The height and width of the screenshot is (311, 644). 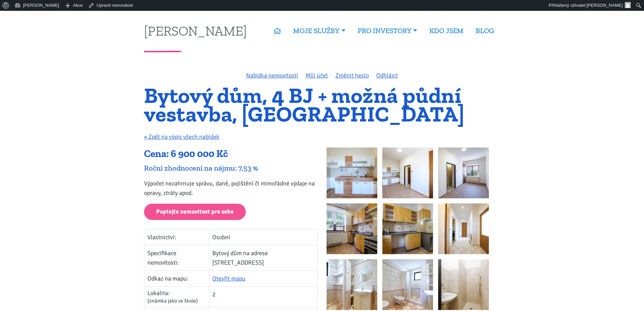 I want to click on a: PRO INVESTORY, so click(x=387, y=31).